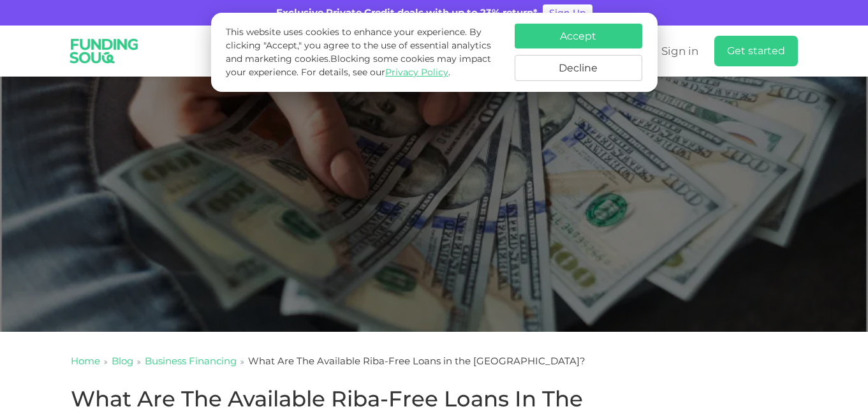  Describe the element at coordinates (407, 13) in the screenshot. I see `div: Exclusive Private Credit deals with up to 23% return*` at that location.